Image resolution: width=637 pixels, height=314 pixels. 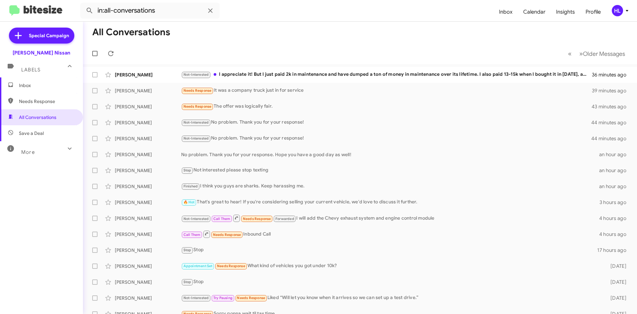 I want to click on div: 43 minutes ago, so click(x=612, y=107).